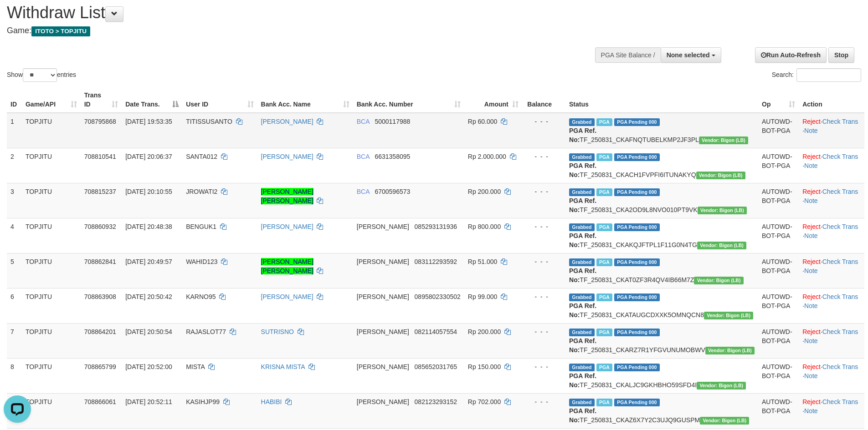 Image resolution: width=868 pixels, height=430 pixels. I want to click on a: HABIBI, so click(271, 403).